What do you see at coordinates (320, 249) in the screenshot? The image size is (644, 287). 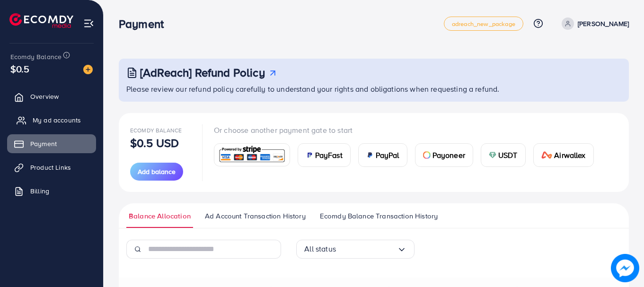 I see `span: All status` at bounding box center [320, 249].